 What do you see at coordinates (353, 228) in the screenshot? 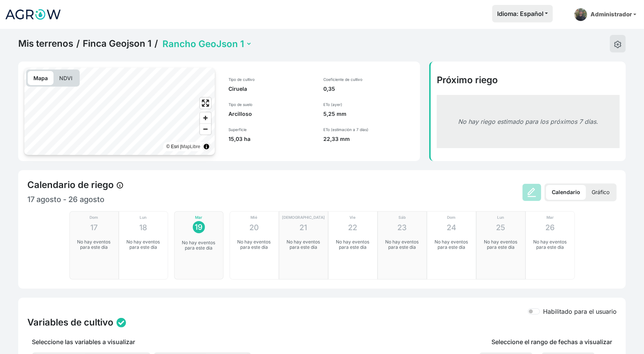
I see `p: 22` at bounding box center [353, 228].